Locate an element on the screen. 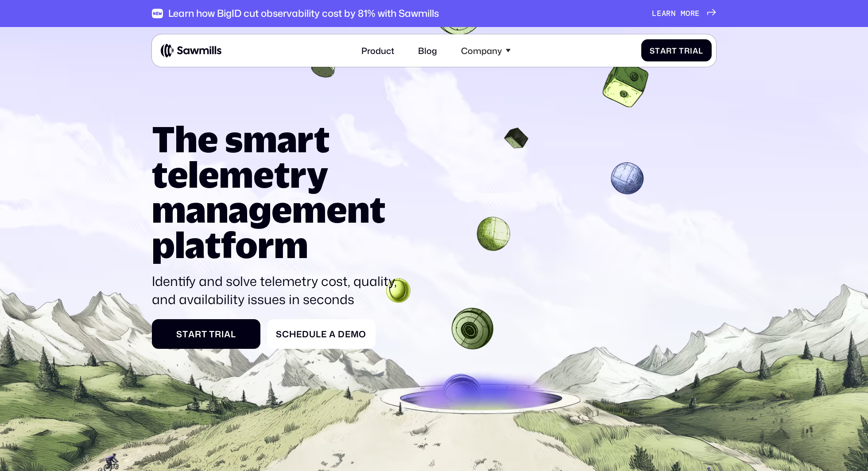 The image size is (868, 471). a: Product is located at coordinates (378, 50).